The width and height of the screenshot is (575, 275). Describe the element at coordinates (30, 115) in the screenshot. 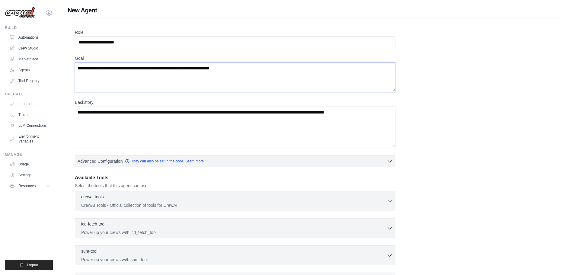

I see `a: Traces` at that location.